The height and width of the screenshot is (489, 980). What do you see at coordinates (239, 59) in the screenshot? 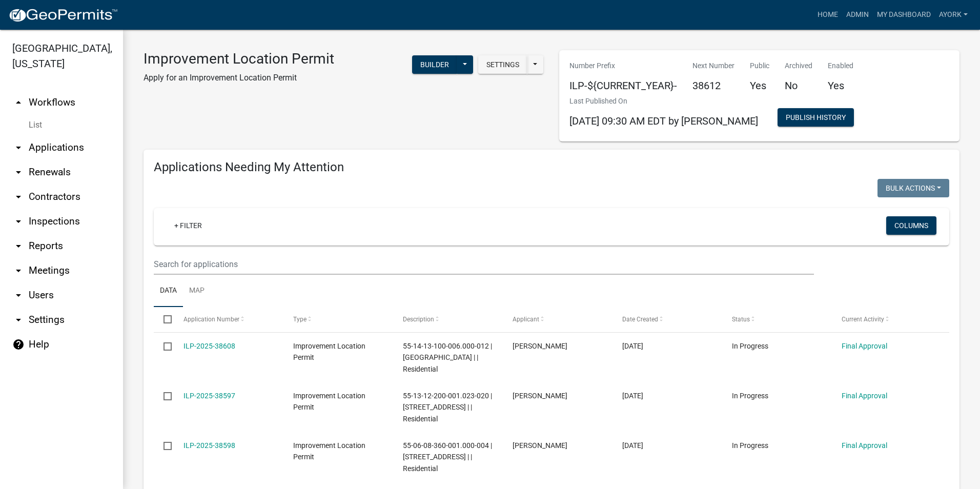
I see `h3: Improvement Location Permit` at bounding box center [239, 59].